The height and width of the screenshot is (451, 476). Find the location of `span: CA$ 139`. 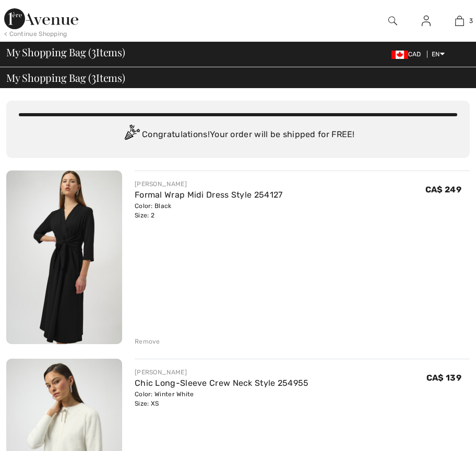

span: CA$ 139 is located at coordinates (444, 378).